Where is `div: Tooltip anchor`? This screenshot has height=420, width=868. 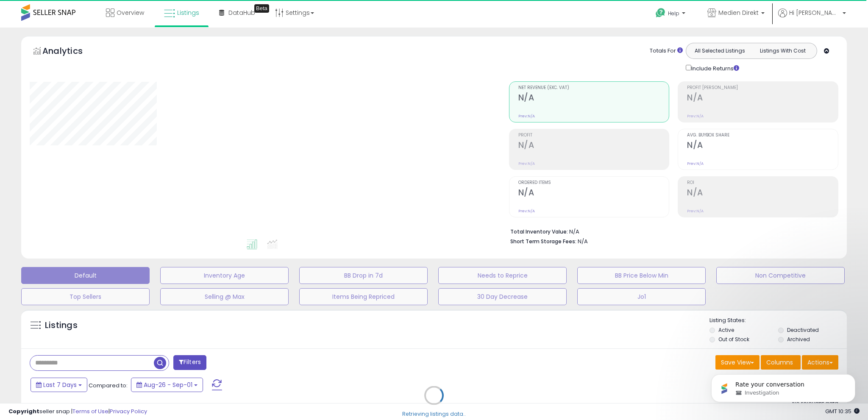
div: Tooltip anchor is located at coordinates (261, 9).